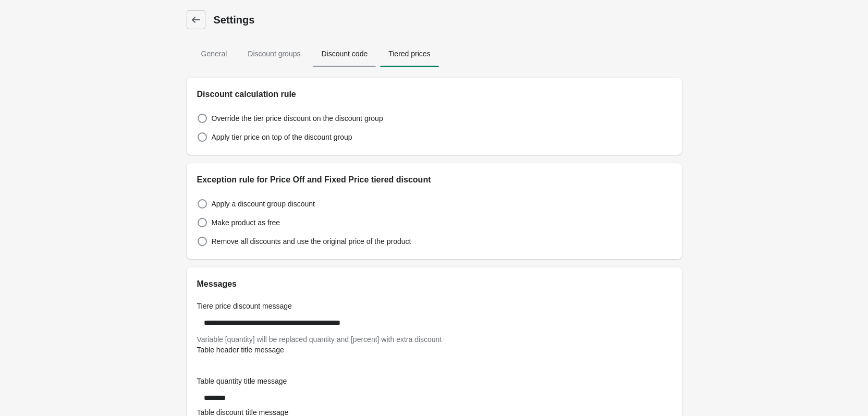 The width and height of the screenshot is (868, 416). I want to click on div: Variable [quantity] will be replaced quantity and [percent] with extra discount, so click(434, 339).